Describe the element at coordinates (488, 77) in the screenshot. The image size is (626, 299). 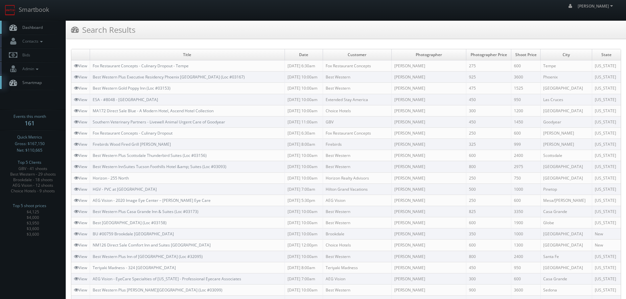
I see `td: 925` at that location.